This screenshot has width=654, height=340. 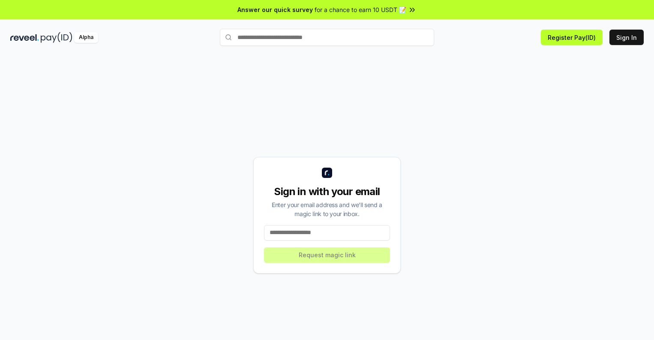 I want to click on button: Register Pay(ID), so click(x=572, y=37).